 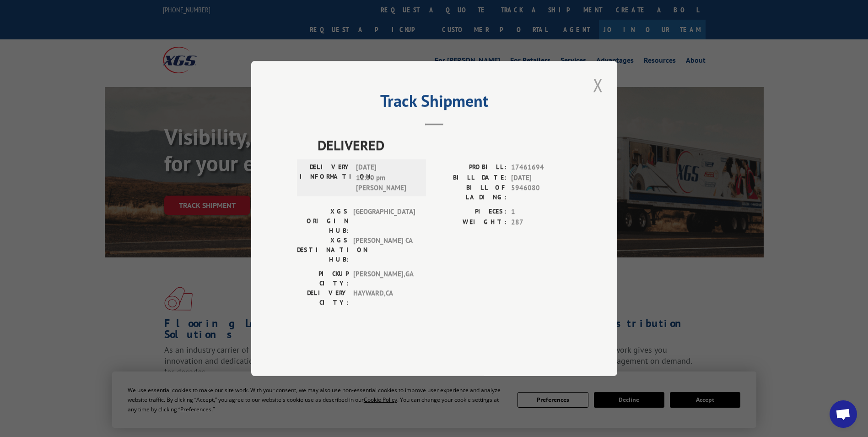 I want to click on label: PROBILL:, so click(x=470, y=167).